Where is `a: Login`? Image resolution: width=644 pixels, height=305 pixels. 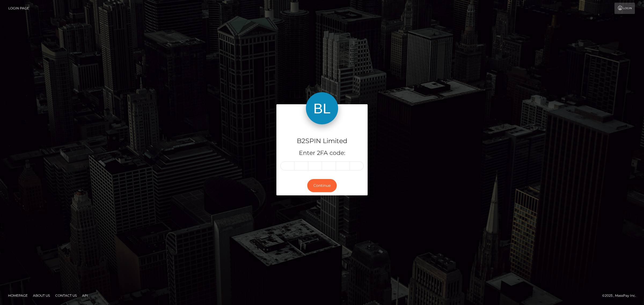
a: Login is located at coordinates (624, 9).